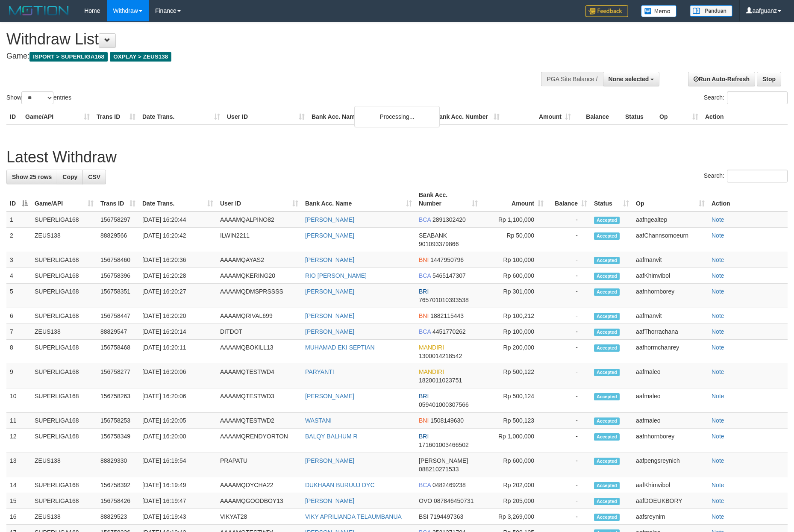  Describe the element at coordinates (264, 39) in the screenshot. I see `h1: Withdraw List` at that location.